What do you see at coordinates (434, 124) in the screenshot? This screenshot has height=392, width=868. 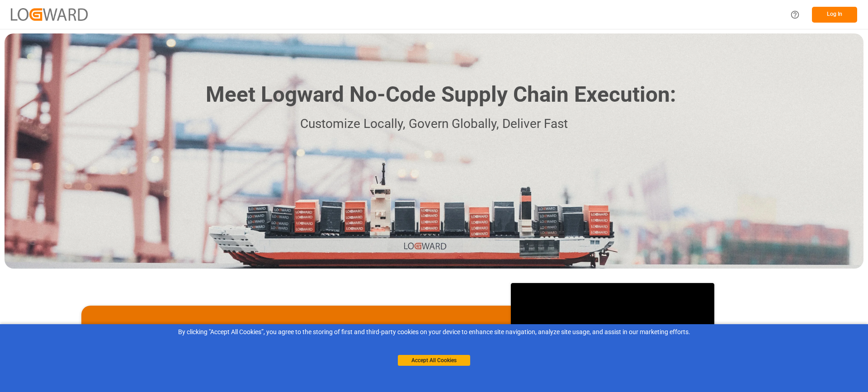 I see `p: Customize Locally, Govern Globally, Deliver Fast` at bounding box center [434, 124].